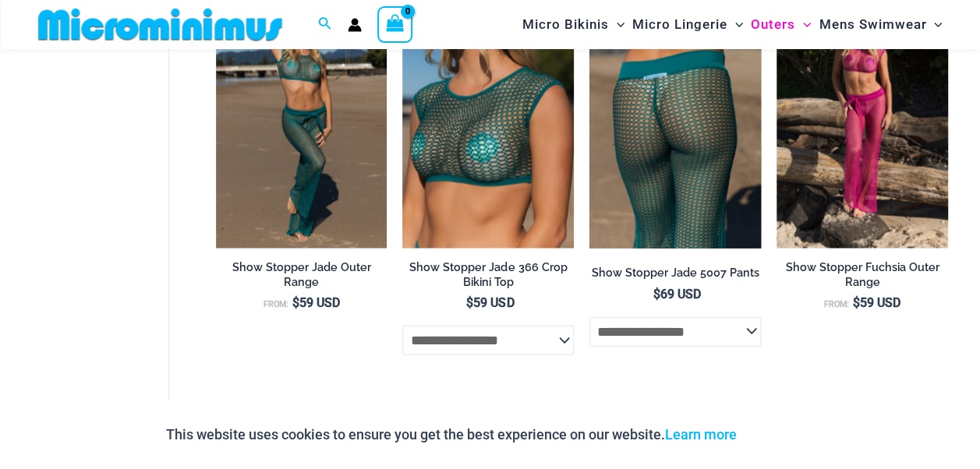 This screenshot has height=469, width=980. What do you see at coordinates (701, 434) in the screenshot?
I see `a: Learn more` at bounding box center [701, 434].